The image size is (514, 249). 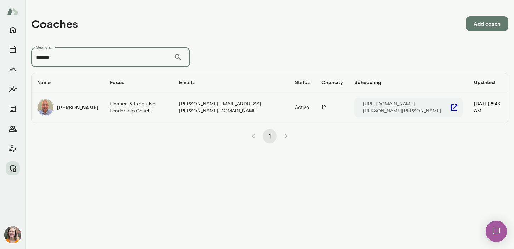 What do you see at coordinates (46, 108) in the screenshot?
I see `img: Marc Friedman` at bounding box center [46, 108].